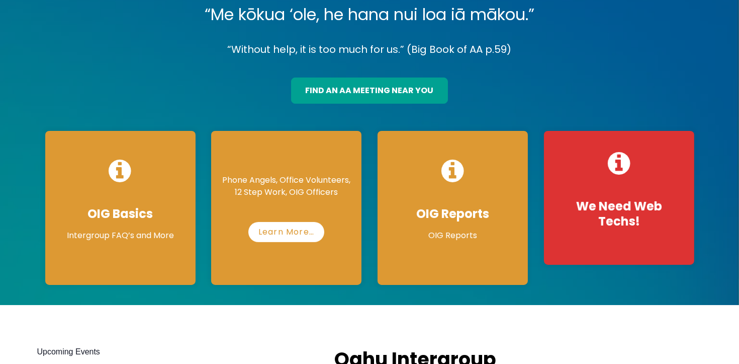  Describe the element at coordinates (286, 186) in the screenshot. I see `p: Phone Angels, Office Volunteers, 12 Step Work, OIG Officers` at that location.